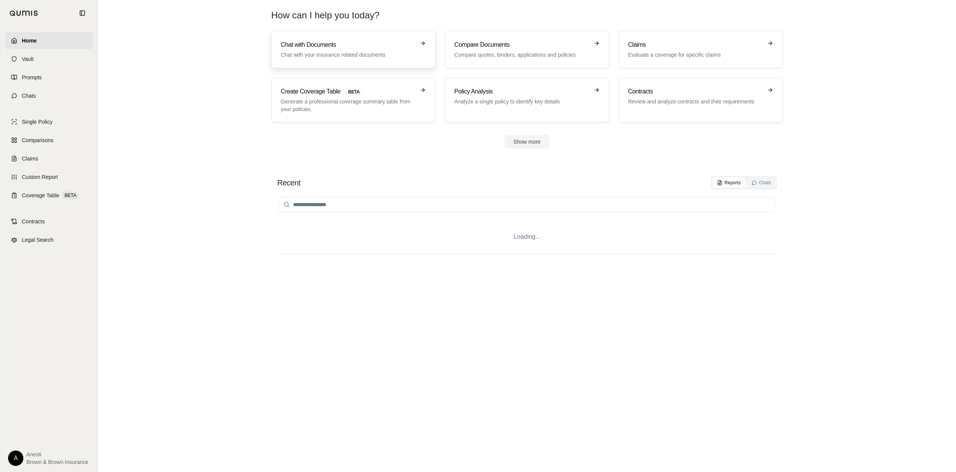 The height and width of the screenshot is (472, 956). I want to click on div: A, so click(16, 458).